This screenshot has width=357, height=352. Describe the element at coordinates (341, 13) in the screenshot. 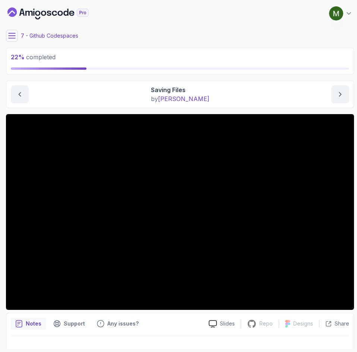

I see `button: user profile image` at that location.